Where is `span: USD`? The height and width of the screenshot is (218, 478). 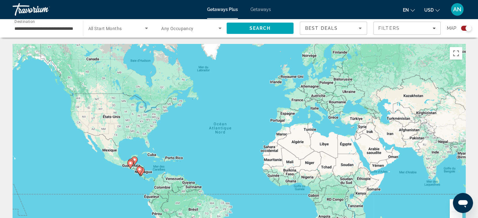 span: USD is located at coordinates (429, 10).